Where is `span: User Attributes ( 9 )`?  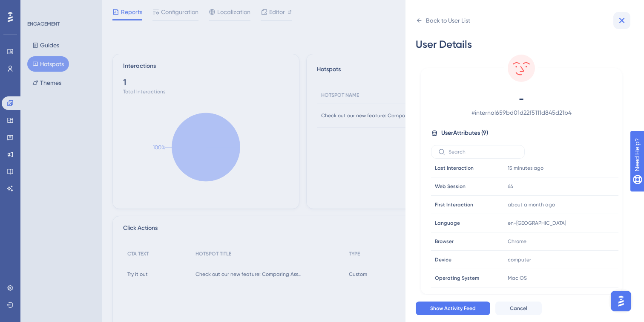
span: User Attributes ( 9 ) is located at coordinates (465, 133).